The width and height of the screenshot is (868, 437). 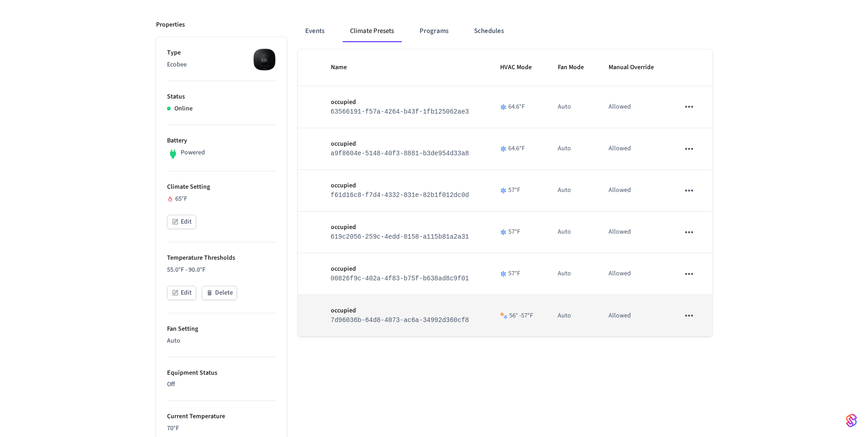 What do you see at coordinates (221, 199) in the screenshot?
I see `div: 65°F` at bounding box center [221, 199].